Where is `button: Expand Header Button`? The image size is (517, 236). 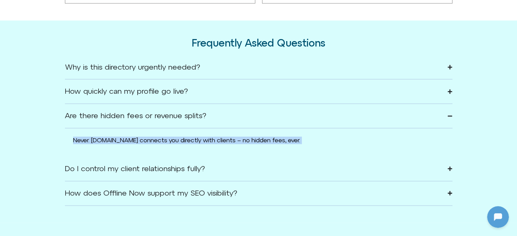
button: Expand Header Button is located at coordinates (68, 9).